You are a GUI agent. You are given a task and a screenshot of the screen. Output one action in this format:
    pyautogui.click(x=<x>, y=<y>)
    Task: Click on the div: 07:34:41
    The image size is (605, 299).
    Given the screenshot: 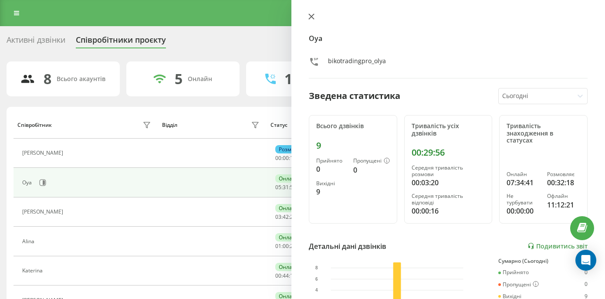 What is the action you would take?
    pyautogui.click(x=523, y=183)
    